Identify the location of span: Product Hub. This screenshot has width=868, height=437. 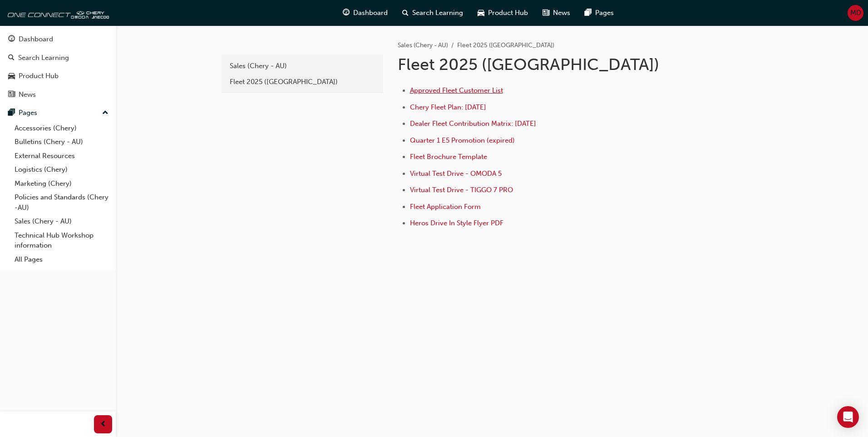
(508, 12).